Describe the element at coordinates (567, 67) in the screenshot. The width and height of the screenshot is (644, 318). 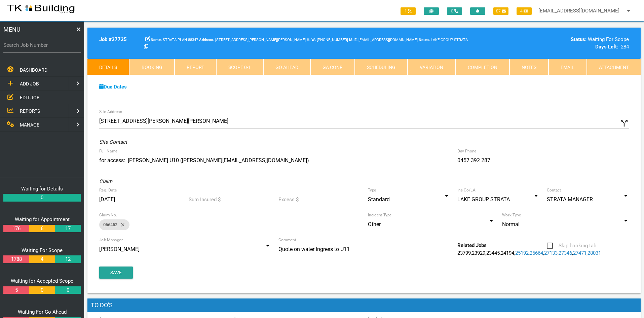
I see `a: Email` at that location.